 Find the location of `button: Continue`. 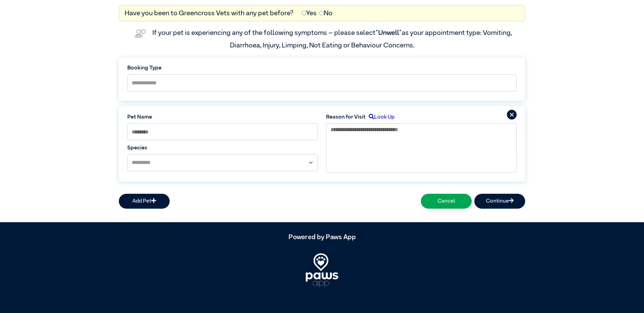

button: Continue is located at coordinates (500, 201).